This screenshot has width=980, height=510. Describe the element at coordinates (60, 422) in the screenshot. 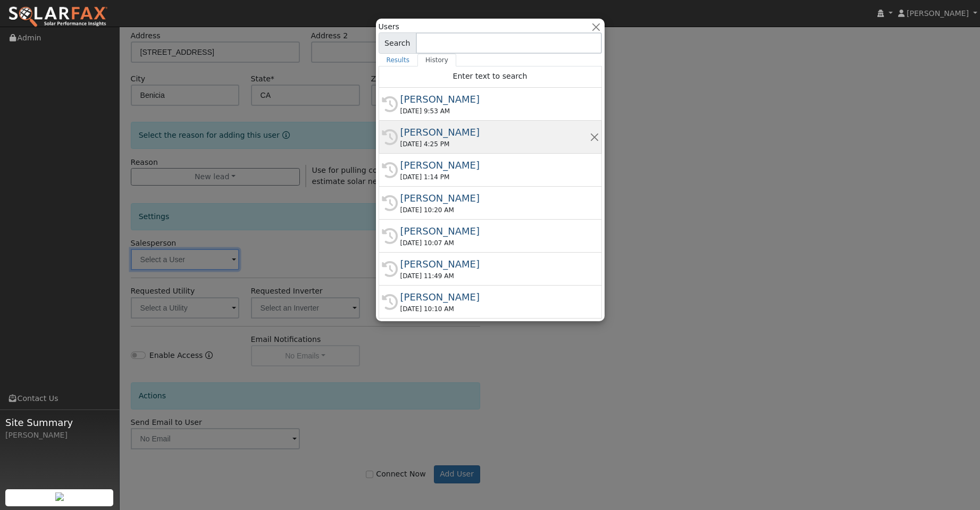

I see `span: Site Summary` at that location.